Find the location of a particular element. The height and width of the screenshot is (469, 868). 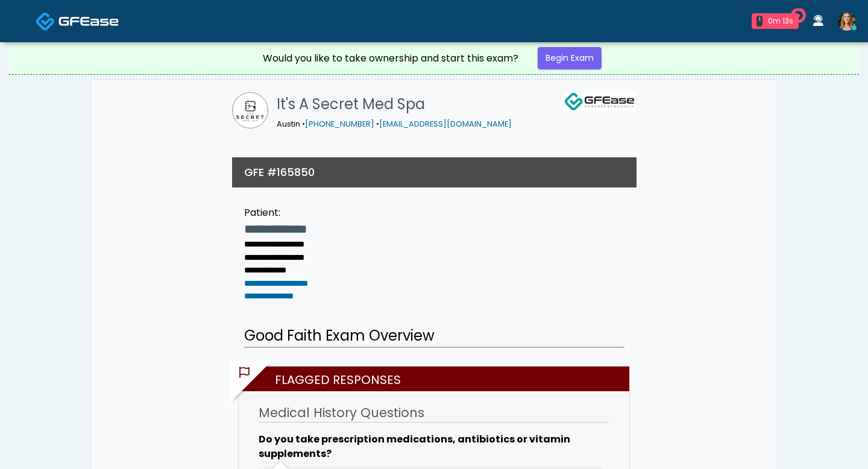

img: Amy Gaines is located at coordinates (846, 22).